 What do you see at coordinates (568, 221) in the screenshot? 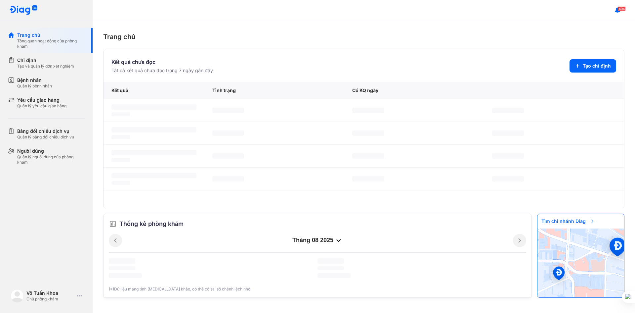
I see `span: Tìm chi nhánh Diag` at bounding box center [568, 221].